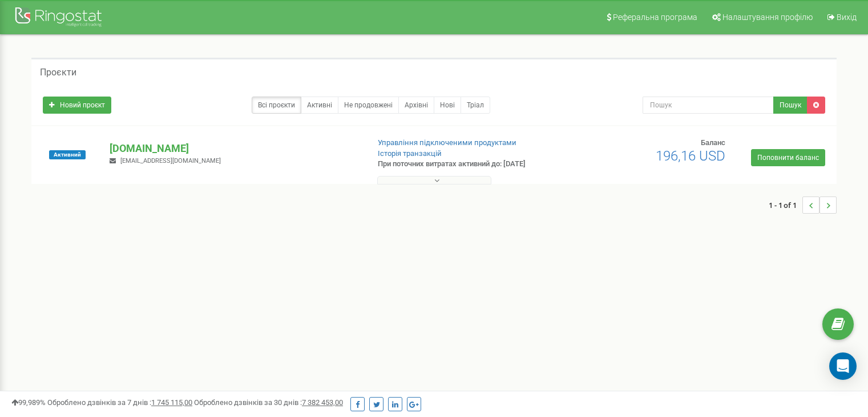  Describe the element at coordinates (368, 105) in the screenshot. I see `a: Не продовжені` at that location.